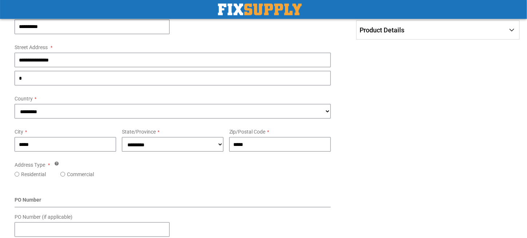  Describe the element at coordinates (30, 165) in the screenshot. I see `span: Address Type` at that location.